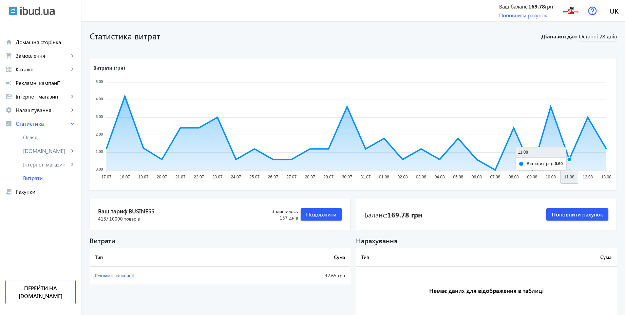 This screenshot has height=315, width=625. I want to click on tspan: 31.07, so click(366, 177).